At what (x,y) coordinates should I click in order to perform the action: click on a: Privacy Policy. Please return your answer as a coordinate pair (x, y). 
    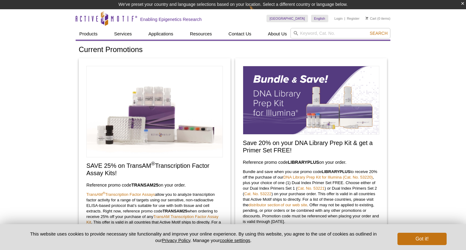
    Looking at the image, I should click on (176, 240).